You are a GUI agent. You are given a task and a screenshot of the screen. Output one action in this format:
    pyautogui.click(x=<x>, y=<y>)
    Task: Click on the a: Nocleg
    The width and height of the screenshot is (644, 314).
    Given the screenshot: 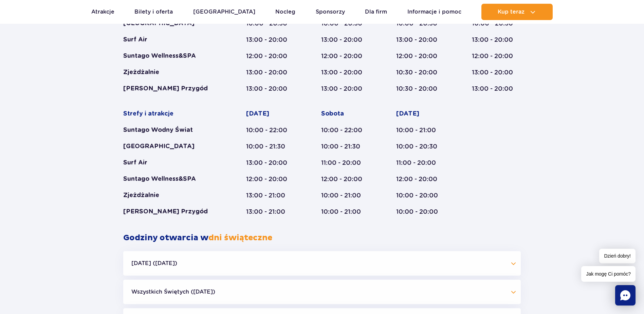 What is the action you would take?
    pyautogui.click(x=285, y=12)
    